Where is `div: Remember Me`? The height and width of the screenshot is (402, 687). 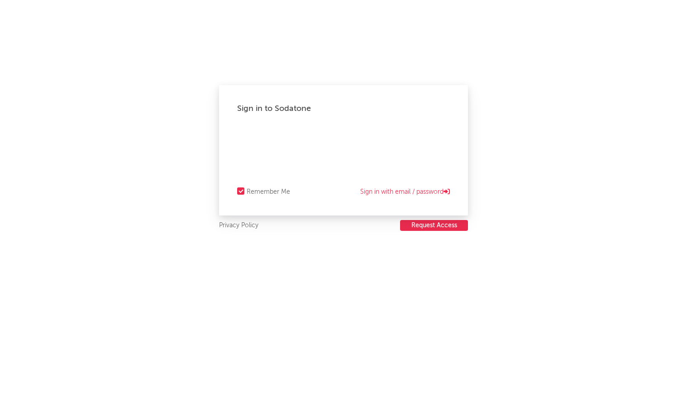 div: Remember Me is located at coordinates (268, 192).